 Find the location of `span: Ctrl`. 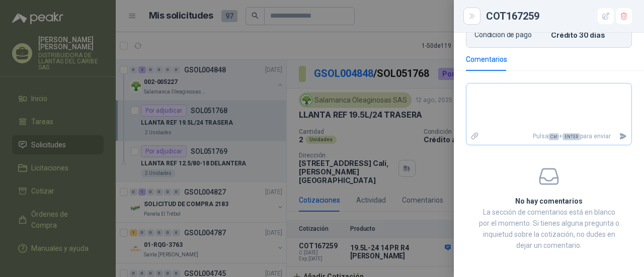

span: Ctrl is located at coordinates (554, 137).